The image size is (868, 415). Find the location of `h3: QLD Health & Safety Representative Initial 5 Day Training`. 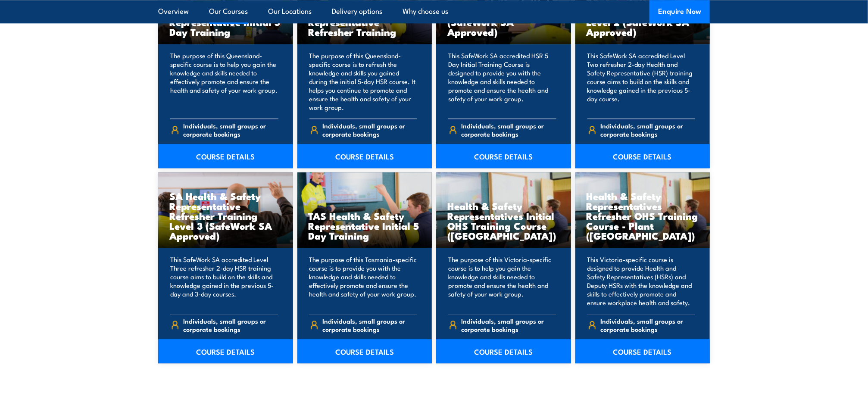

h3: QLD Health & Safety Representative Initial 5 Day Training is located at coordinates (225, 21).